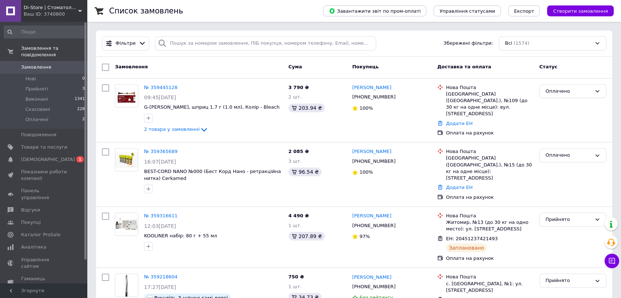 This screenshot has width=621, height=298. What do you see at coordinates (54, 52) in the screenshot?
I see `span: Замовлення та повідомлення` at bounding box center [54, 52].